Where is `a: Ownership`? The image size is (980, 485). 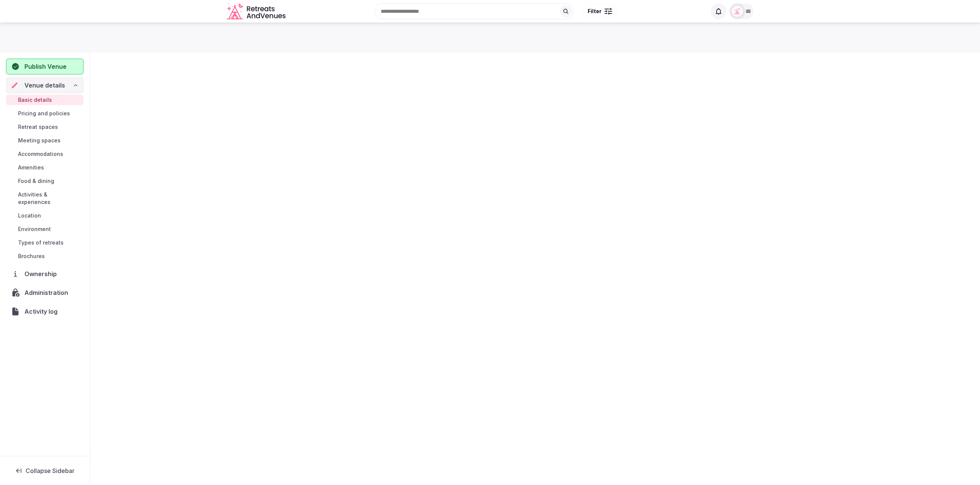
a: Ownership is located at coordinates (45, 274).